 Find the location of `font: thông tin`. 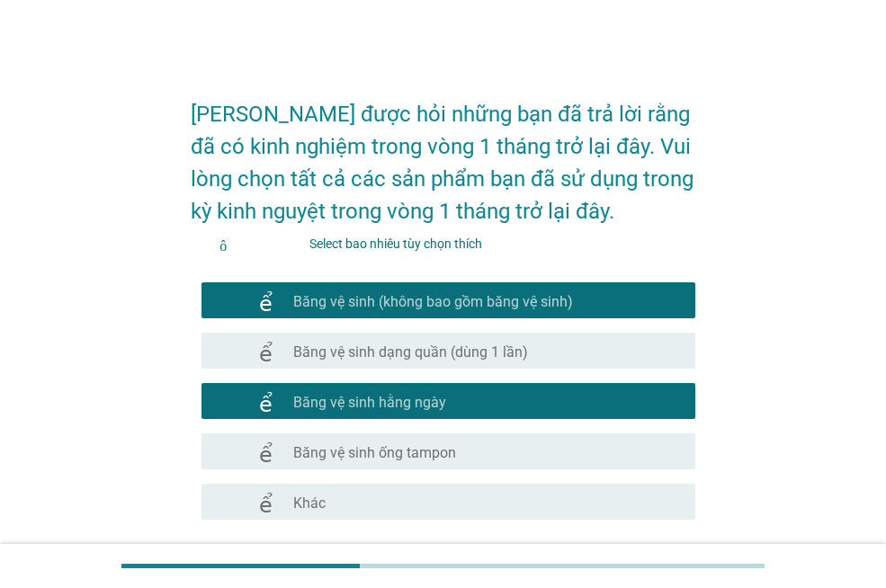

font: thông tin is located at coordinates (246, 244).